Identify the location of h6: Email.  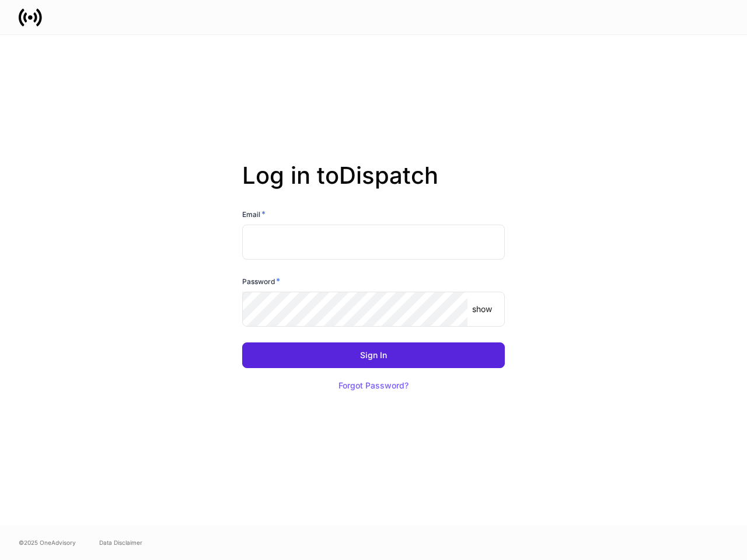
(253, 214).